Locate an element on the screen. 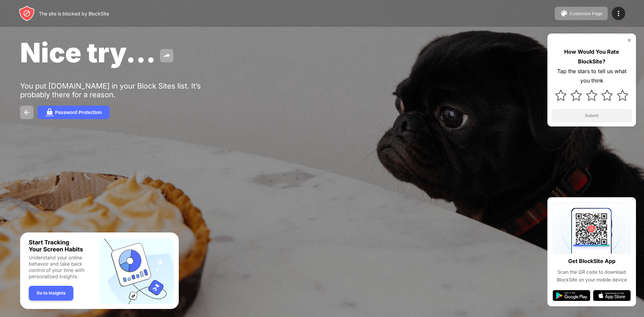 This screenshot has height=317, width=644. img: header-logo.svg is located at coordinates (27, 14).